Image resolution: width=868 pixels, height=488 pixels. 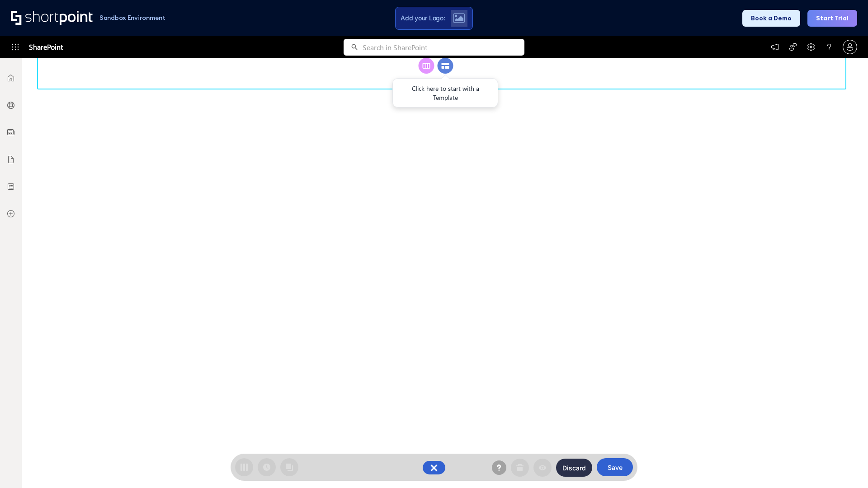 What do you see at coordinates (459, 18) in the screenshot?
I see `img: Upload logo` at bounding box center [459, 18].